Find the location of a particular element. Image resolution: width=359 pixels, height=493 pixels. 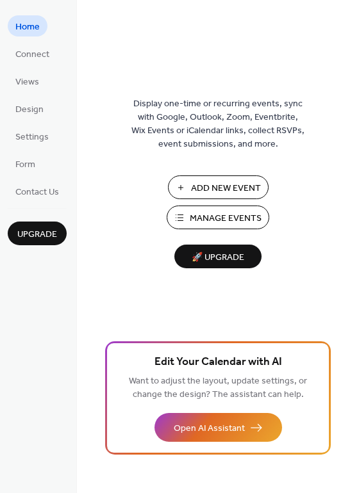

a: Form is located at coordinates (25, 163).